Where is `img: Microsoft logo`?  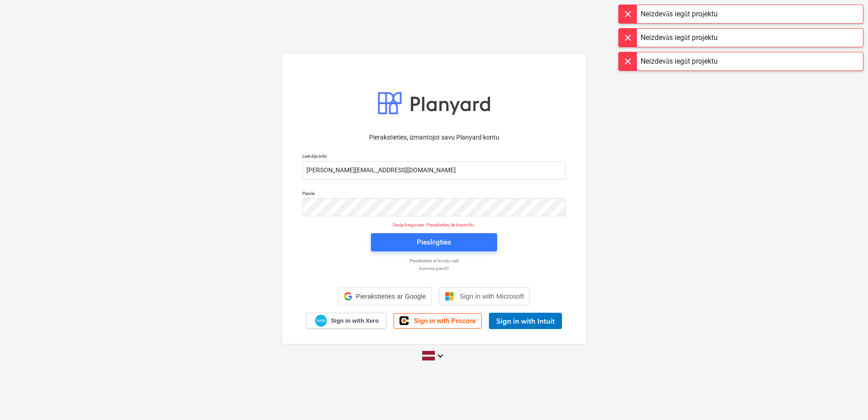
img: Microsoft logo is located at coordinates (449, 296).